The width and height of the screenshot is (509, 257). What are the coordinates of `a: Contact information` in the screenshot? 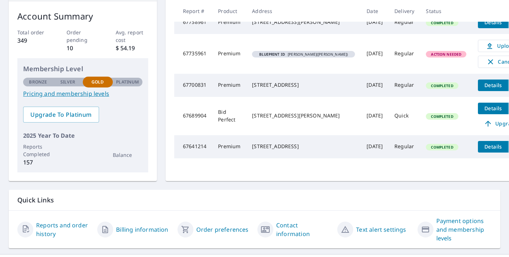 It's located at (304, 229).